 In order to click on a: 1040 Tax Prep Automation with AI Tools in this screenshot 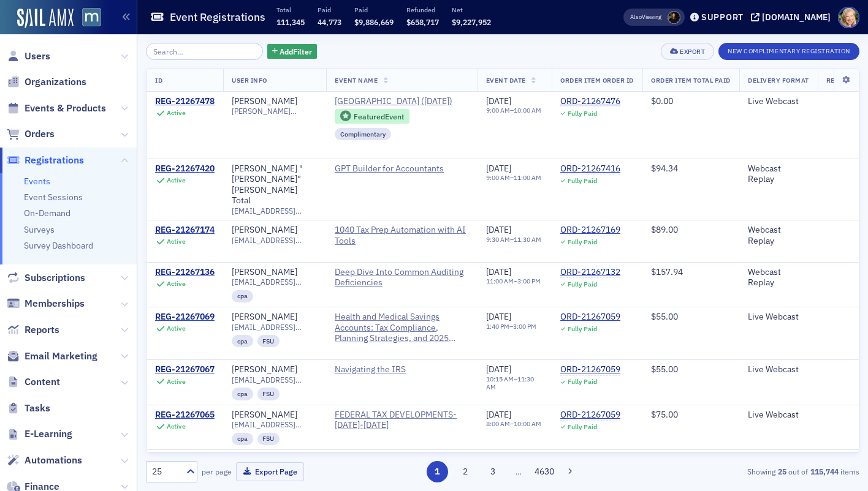, I will do `click(401, 235)`.